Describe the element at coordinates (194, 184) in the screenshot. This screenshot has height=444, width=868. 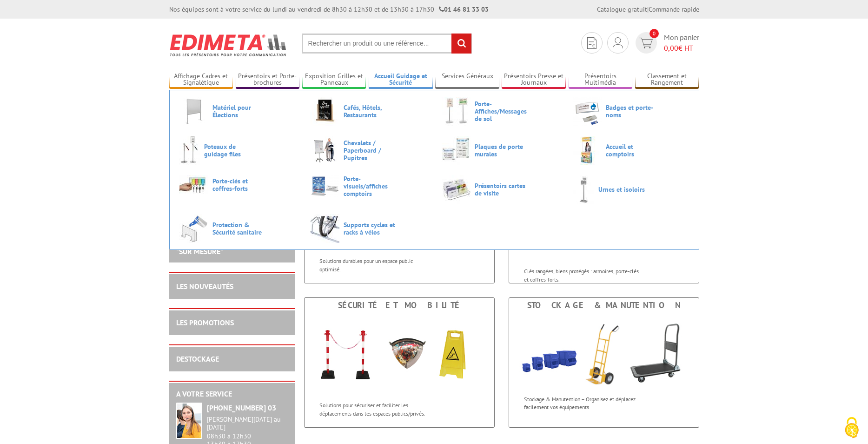
I see `img: Porte-clés et coffres-forts` at that location.